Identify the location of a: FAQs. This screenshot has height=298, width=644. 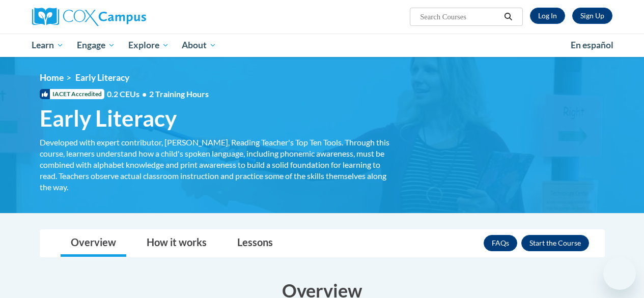
(500, 243).